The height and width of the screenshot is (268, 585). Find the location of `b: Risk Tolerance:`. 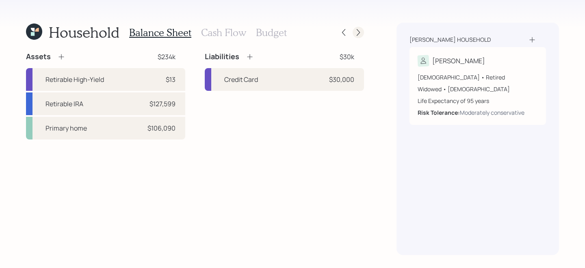

b: Risk Tolerance: is located at coordinates (439, 112).